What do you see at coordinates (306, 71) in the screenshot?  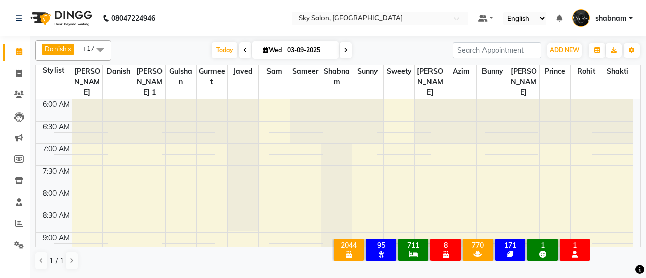 I see `span: sameer` at bounding box center [306, 71].